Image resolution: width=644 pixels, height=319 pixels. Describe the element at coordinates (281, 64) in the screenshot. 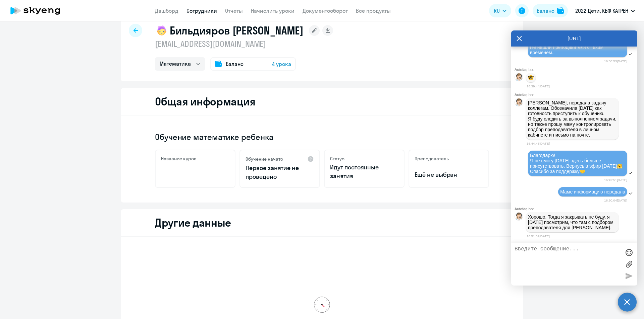

I see `span: 4 урока` at that location.